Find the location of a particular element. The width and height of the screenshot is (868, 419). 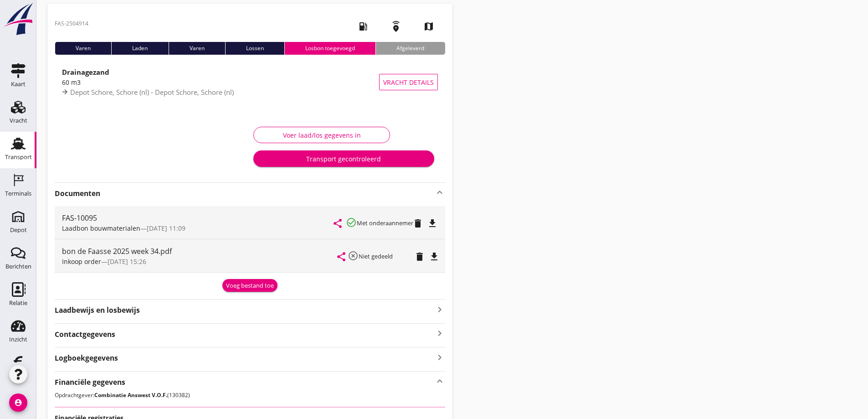

button: Voeg bestand toe is located at coordinates (250, 286).